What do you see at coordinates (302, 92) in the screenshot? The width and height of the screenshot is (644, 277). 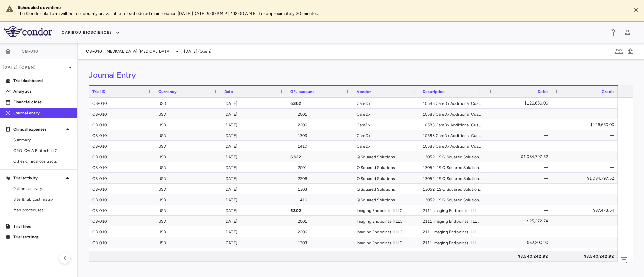 I see `span: G/L account` at bounding box center [302, 92].